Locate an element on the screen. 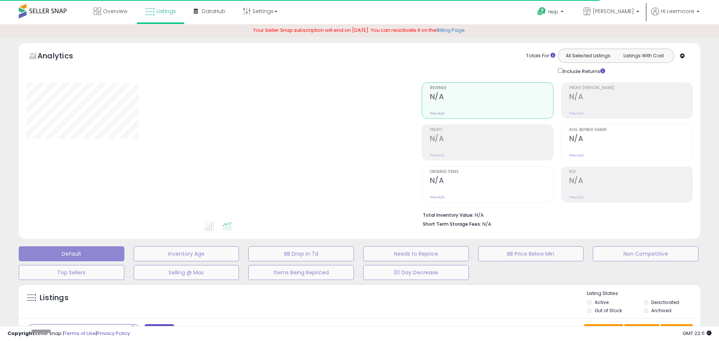  div: Totals For is located at coordinates (541, 56).